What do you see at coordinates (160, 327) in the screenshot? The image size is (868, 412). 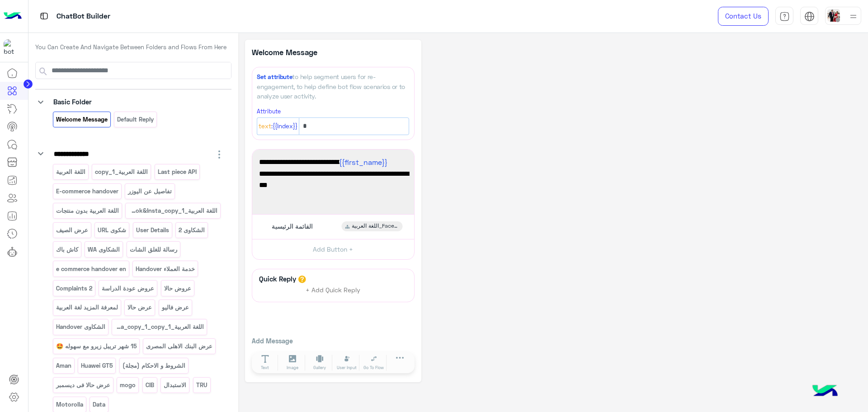 I see `p: اللغة العربية_Facebook&Insta_copy_1_copy_1` at bounding box center [160, 327].